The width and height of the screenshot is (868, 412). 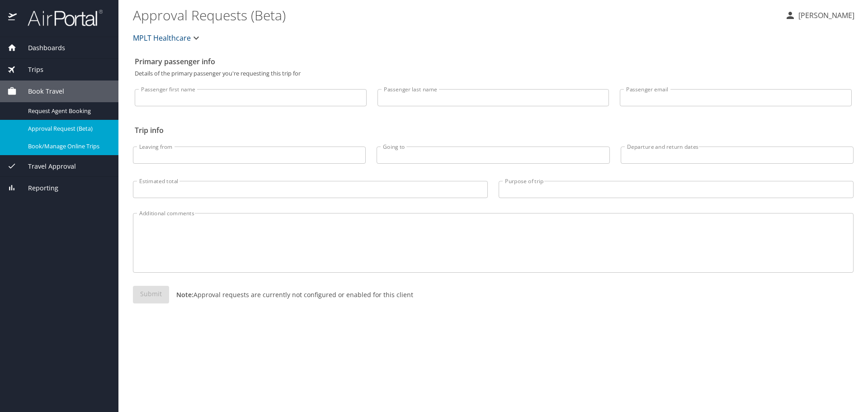 What do you see at coordinates (291, 295) in the screenshot?
I see `p: Approval requests are currently not configured or enabled for this client` at bounding box center [291, 295].